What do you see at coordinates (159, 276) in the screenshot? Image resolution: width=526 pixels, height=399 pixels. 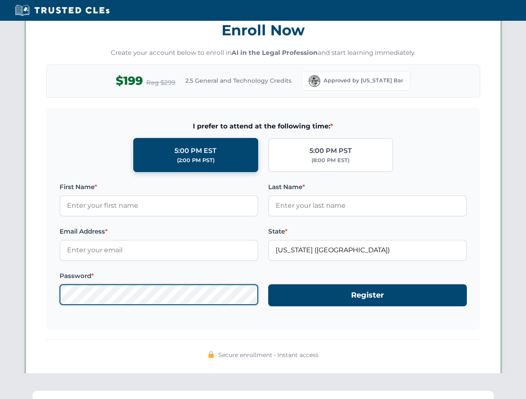 I see `label: Password` at bounding box center [159, 276].